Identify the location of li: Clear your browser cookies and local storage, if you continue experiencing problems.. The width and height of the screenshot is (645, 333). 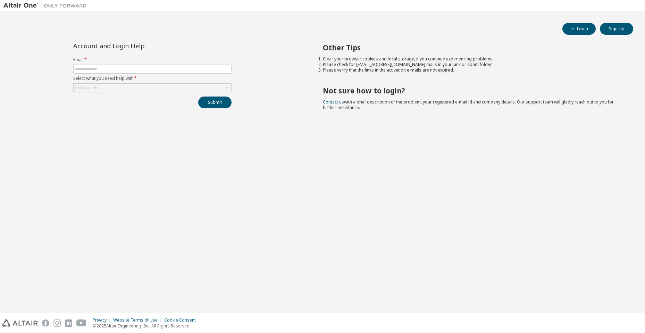
(472, 59).